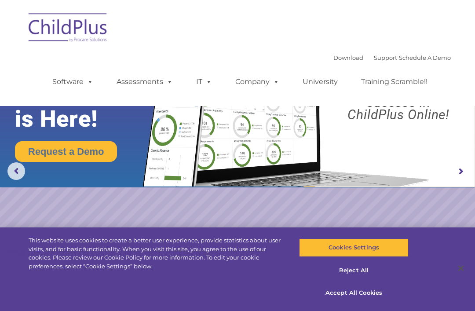 The image size is (475, 311). What do you see at coordinates (398, 90) in the screenshot?
I see `rs-layer: Boost your productivity and streamline your success in ChildPlus Online!` at bounding box center [398, 90].